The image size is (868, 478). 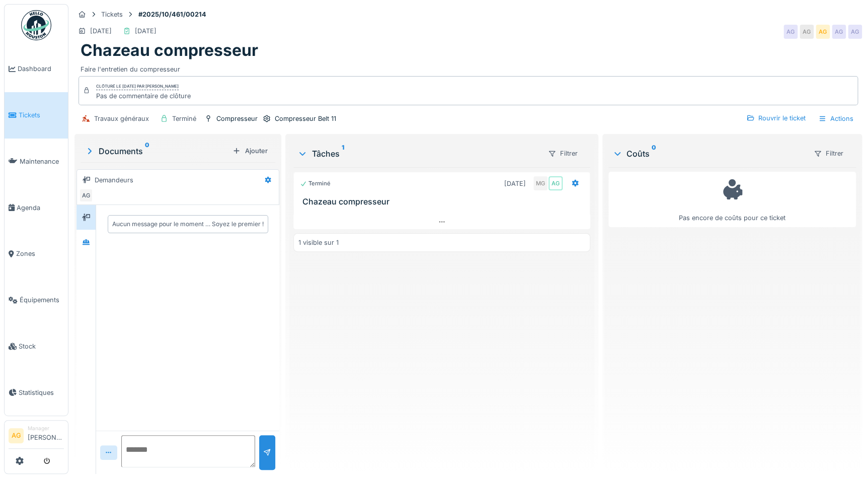 What do you see at coordinates (169, 50) in the screenshot?
I see `h1: Chazeau compresseur` at bounding box center [169, 50].